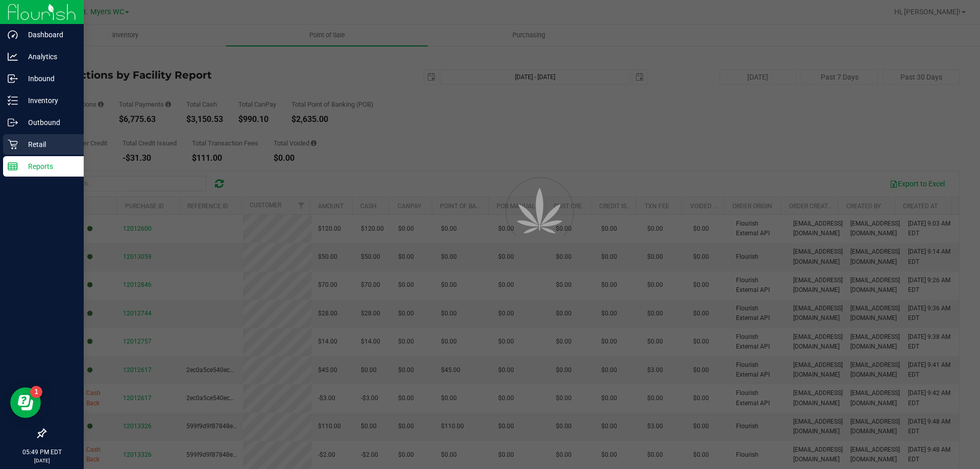 The image size is (980, 469). What do you see at coordinates (49, 167) in the screenshot?
I see `p: Reports` at bounding box center [49, 167].